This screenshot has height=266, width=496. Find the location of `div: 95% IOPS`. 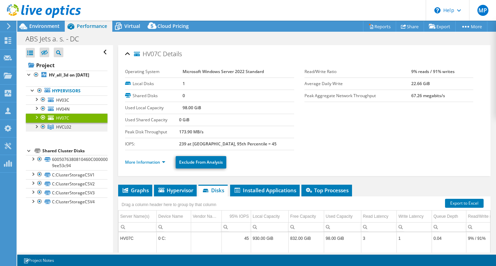

div: 95% IOPS is located at coordinates (239, 216).